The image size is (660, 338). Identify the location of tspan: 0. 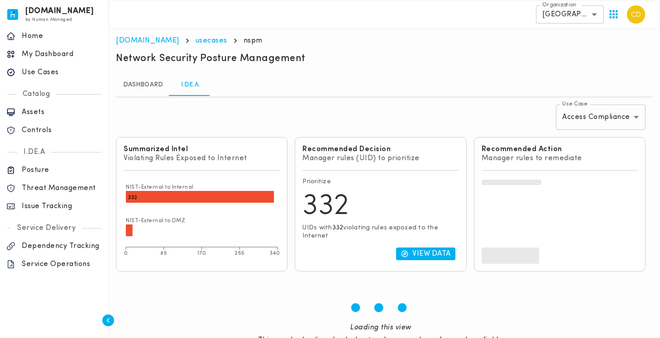
(126, 253).